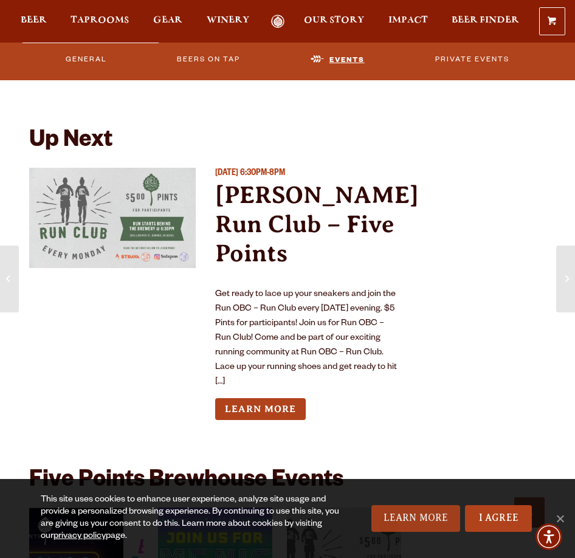 The height and width of the screenshot is (558, 575). I want to click on a: Learn More, so click(415, 518).